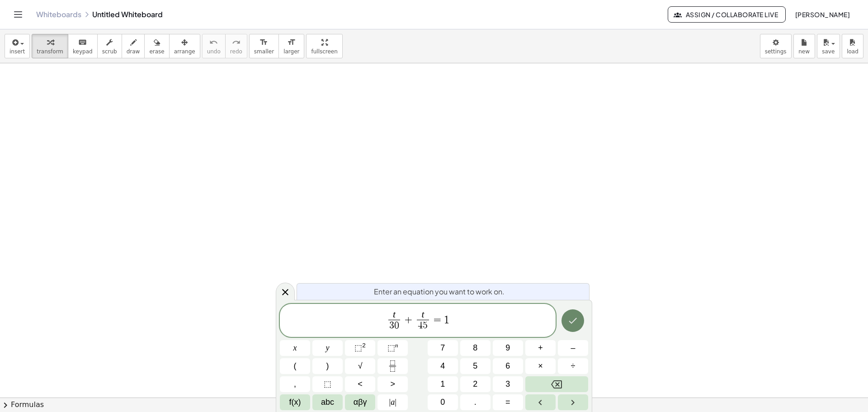 The width and height of the screenshot is (868, 412). I want to click on span: 8, so click(475, 348).